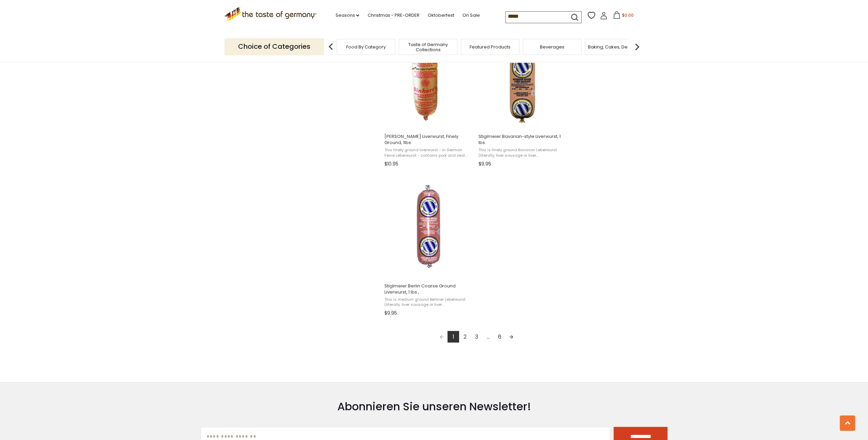  Describe the element at coordinates (428, 289) in the screenshot. I see `span: Stiglmeier Berlin Coarse Ground Liverwurst, 1 lbs.,` at that location.